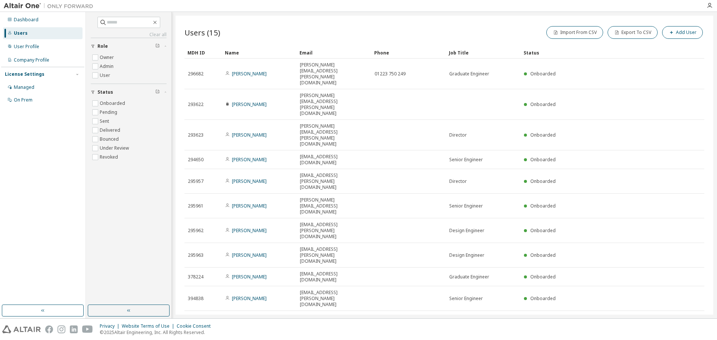 Image resolution: width=717 pixels, height=340 pixels. I want to click on div: Phone, so click(408, 53).